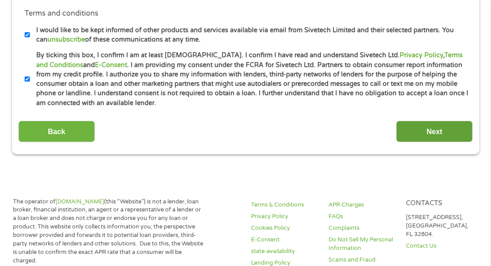 This screenshot has height=266, width=491. Describe the element at coordinates (362, 260) in the screenshot. I see `a: Scams and Fraud` at that location.